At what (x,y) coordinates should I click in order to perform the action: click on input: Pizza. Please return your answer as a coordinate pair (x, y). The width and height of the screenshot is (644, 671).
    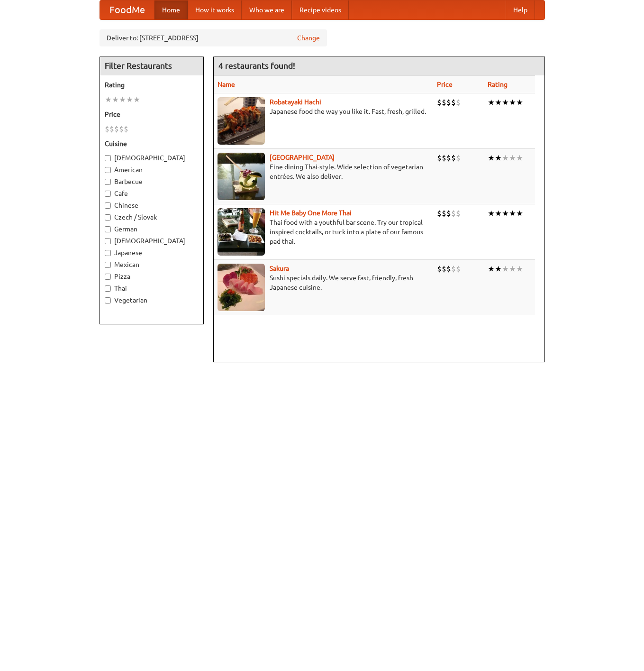
    Looking at the image, I should click on (108, 276).